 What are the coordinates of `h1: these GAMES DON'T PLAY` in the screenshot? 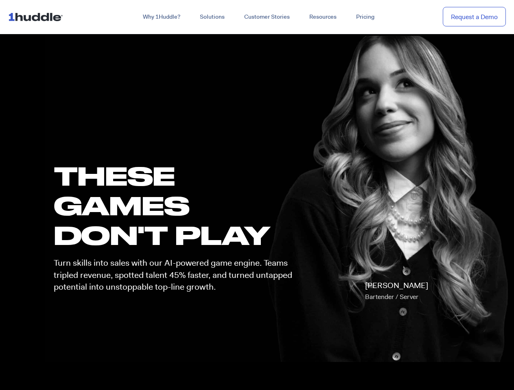 It's located at (177, 206).